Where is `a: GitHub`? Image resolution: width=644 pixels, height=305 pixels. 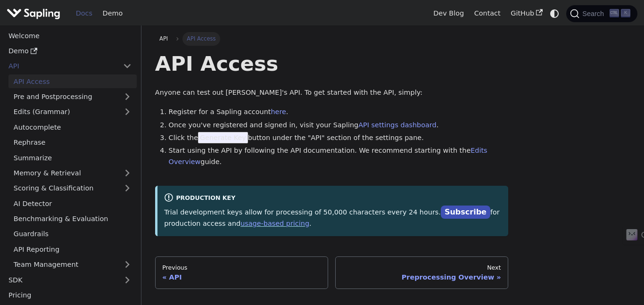 a: GitHub is located at coordinates (526, 13).